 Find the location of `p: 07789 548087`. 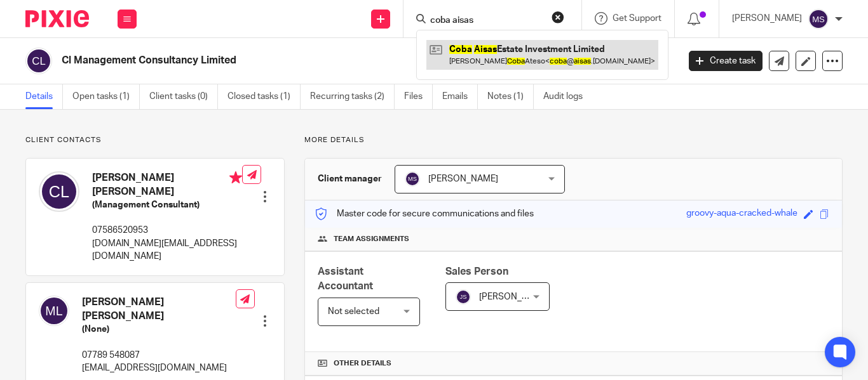

p: 07789 548087 is located at coordinates (159, 356).